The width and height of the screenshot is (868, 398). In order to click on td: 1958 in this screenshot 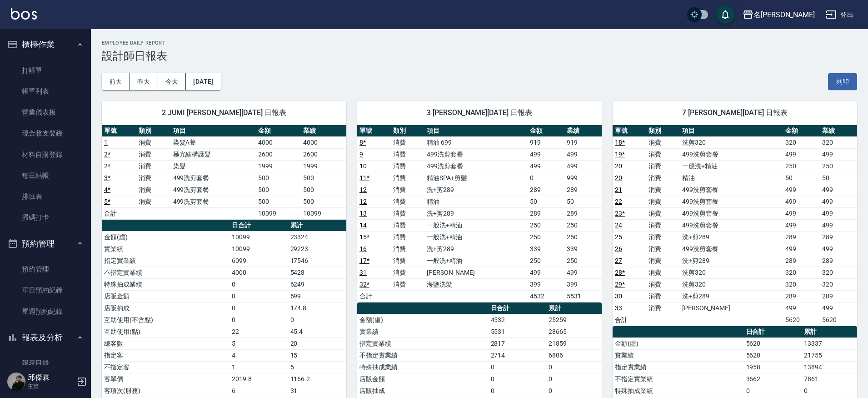, I will do `click(772, 366)`.